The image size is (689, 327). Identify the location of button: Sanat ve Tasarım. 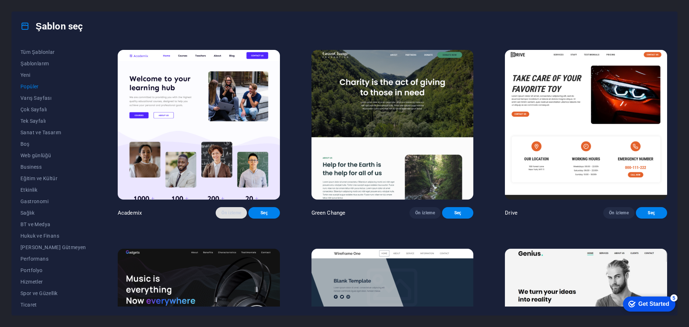
(53, 132).